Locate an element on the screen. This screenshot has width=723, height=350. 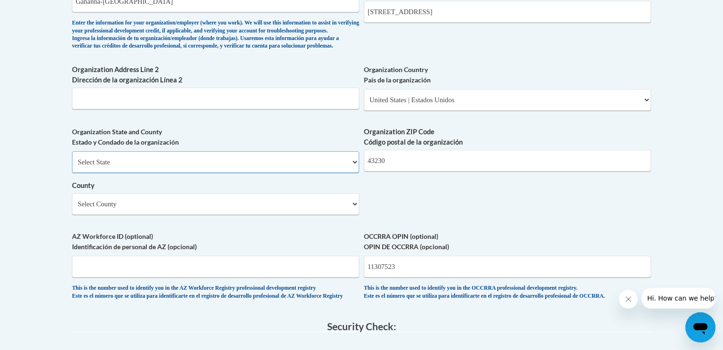
label: OCCRRA OPIN (optional) OPIN DE OCCRRA (opcional) is located at coordinates (507, 241).